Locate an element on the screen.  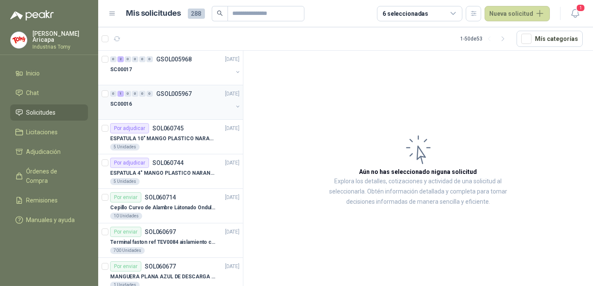
p: SOL060714 is located at coordinates (160, 198).